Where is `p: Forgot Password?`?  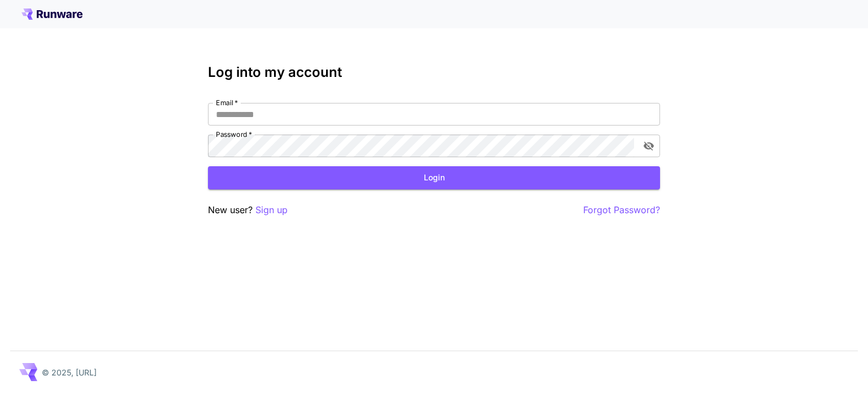
p: Forgot Password? is located at coordinates (621, 210).